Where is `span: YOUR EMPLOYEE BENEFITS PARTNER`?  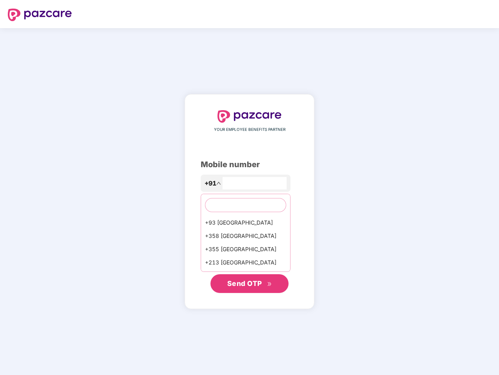 span: YOUR EMPLOYEE BENEFITS PARTNER is located at coordinates (249, 130).